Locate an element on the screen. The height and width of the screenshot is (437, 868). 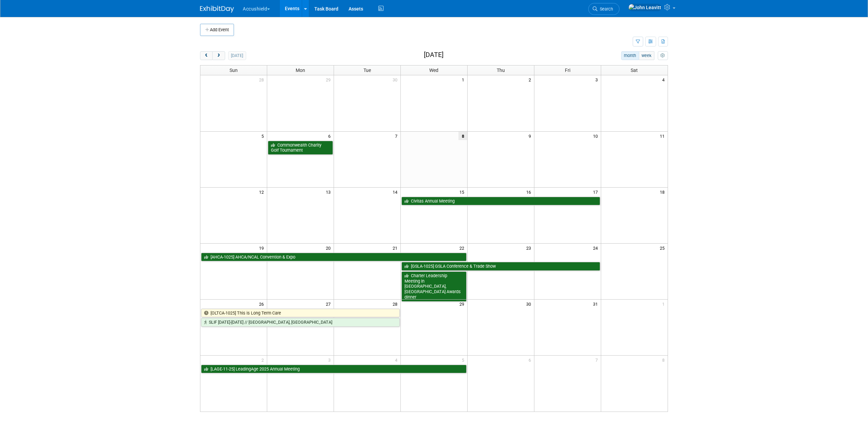
span: 23 is located at coordinates (530, 248).